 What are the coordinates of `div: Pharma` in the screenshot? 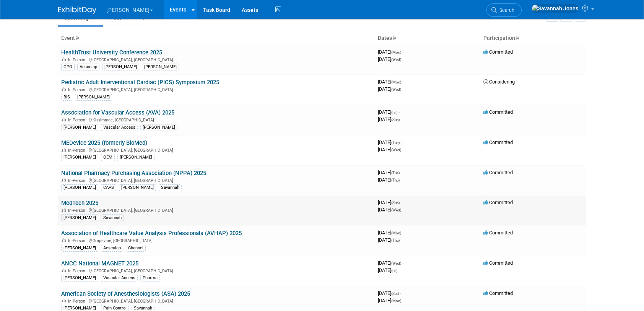 It's located at (150, 278).